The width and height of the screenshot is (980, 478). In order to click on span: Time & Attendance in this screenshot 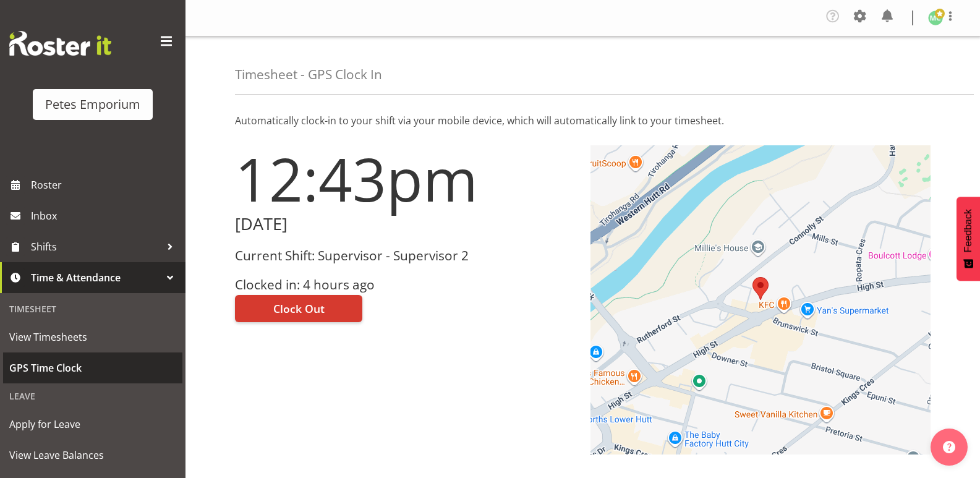, I will do `click(95, 277)`.